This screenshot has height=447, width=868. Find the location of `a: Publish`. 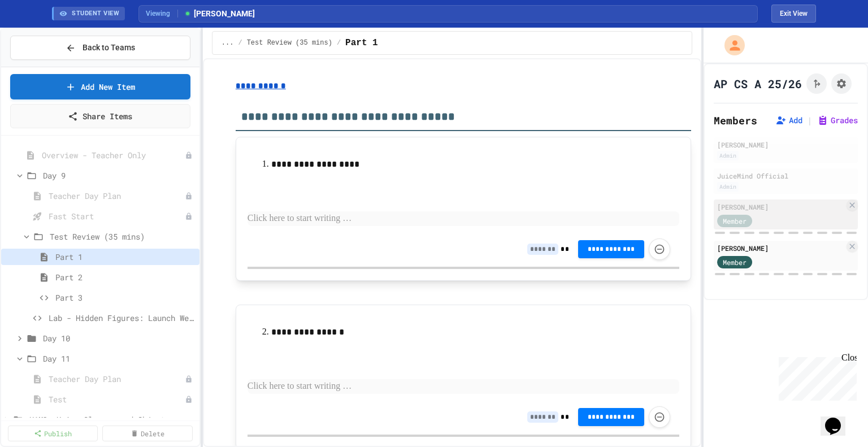

a: Publish is located at coordinates (52, 433).